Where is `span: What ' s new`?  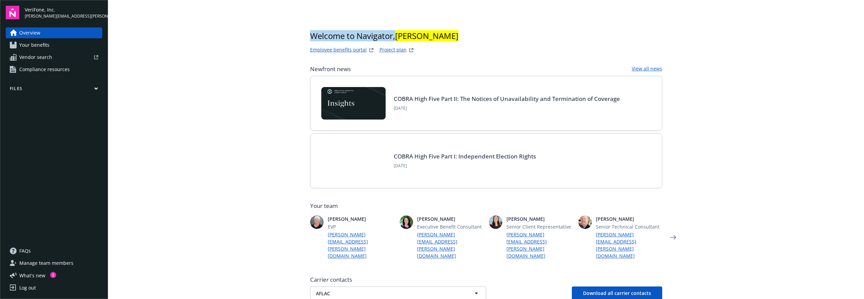 span: What ' s new is located at coordinates (32, 275).